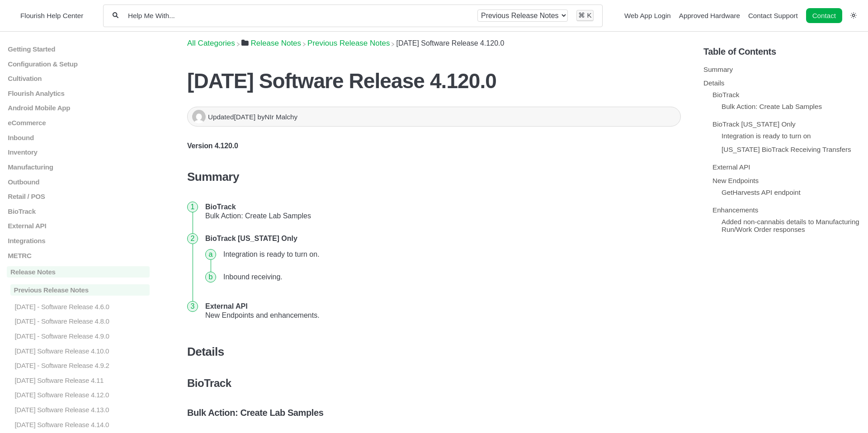  I want to click on a: New Endpoints, so click(735, 180).